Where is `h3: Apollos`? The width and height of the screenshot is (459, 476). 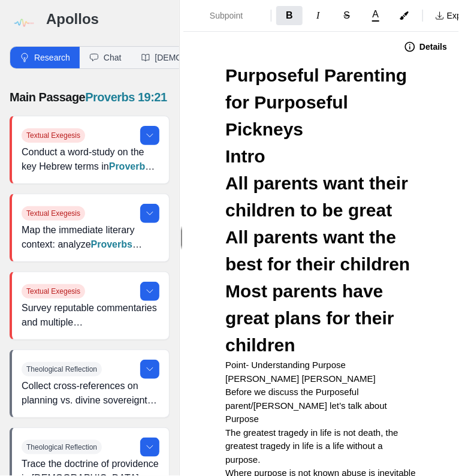 h3: Apollos is located at coordinates (108, 20).